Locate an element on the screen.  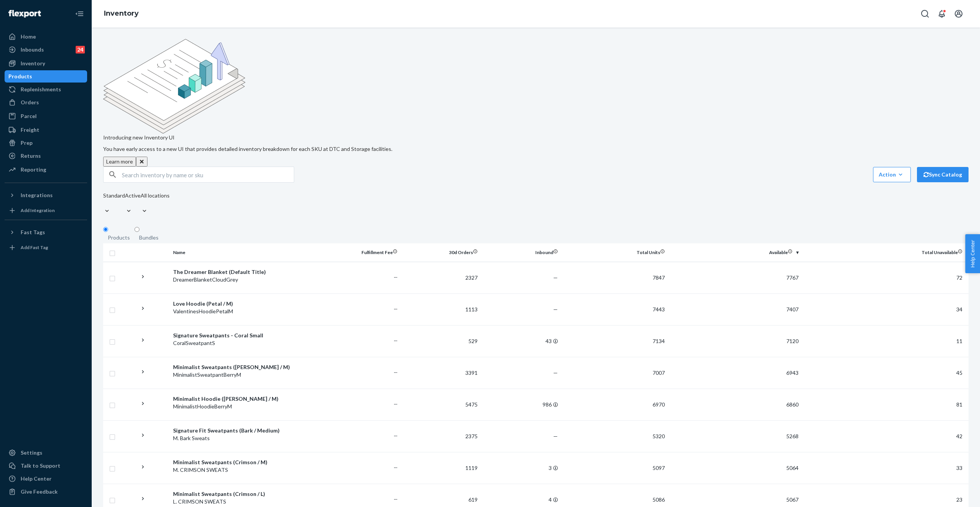
span: 5086 is located at coordinates (659, 500).